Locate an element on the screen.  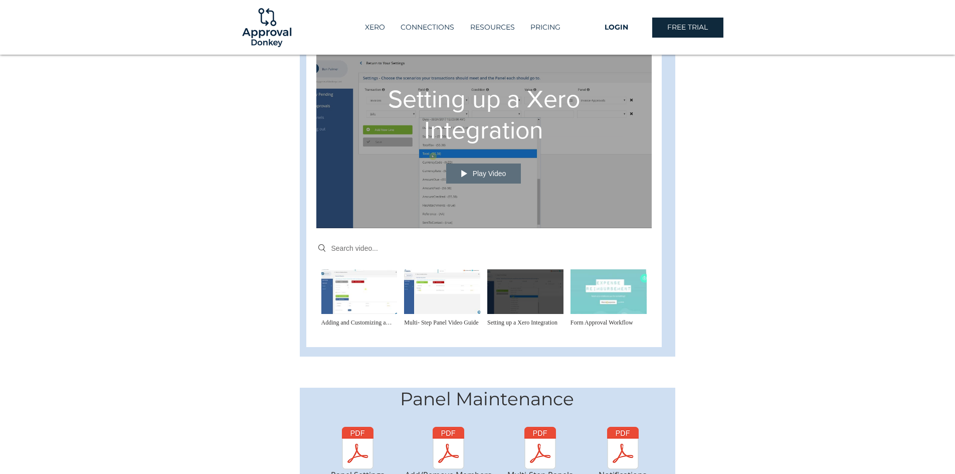
section: Search videos is located at coordinates (484, 248).